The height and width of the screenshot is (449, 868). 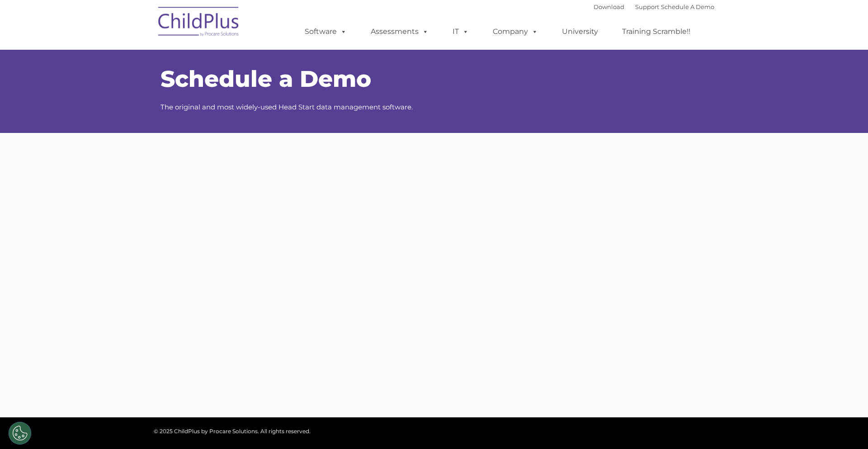 I want to click on a: Software, so click(x=325, y=31).